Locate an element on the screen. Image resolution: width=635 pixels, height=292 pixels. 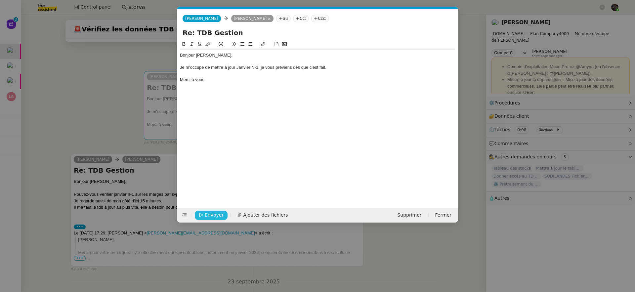
nz-tag: Cc: is located at coordinates (301, 19).